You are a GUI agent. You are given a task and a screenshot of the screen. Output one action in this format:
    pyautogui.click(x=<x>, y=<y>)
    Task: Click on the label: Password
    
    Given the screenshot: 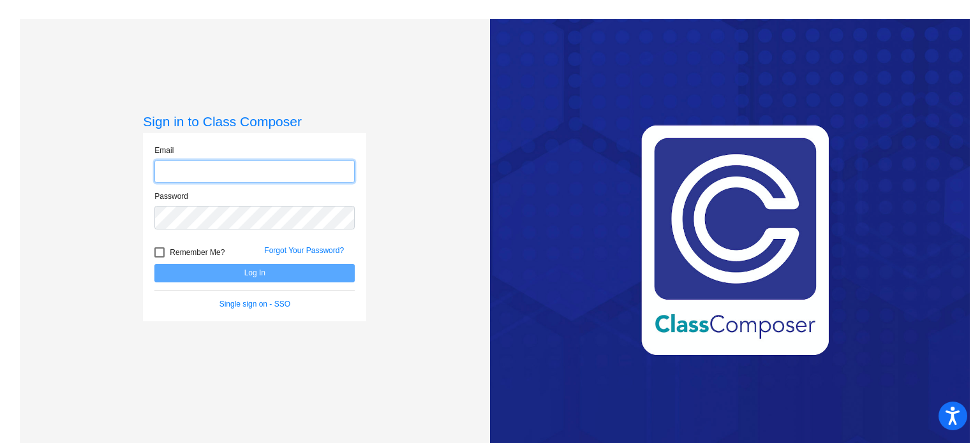 What is the action you would take?
    pyautogui.click(x=171, y=196)
    